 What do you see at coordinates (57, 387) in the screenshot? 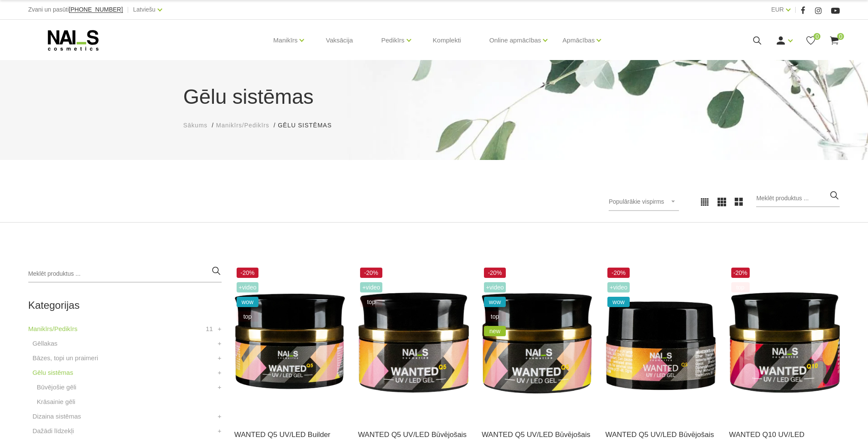
I see `a: Būvējošie gēli` at bounding box center [57, 387].